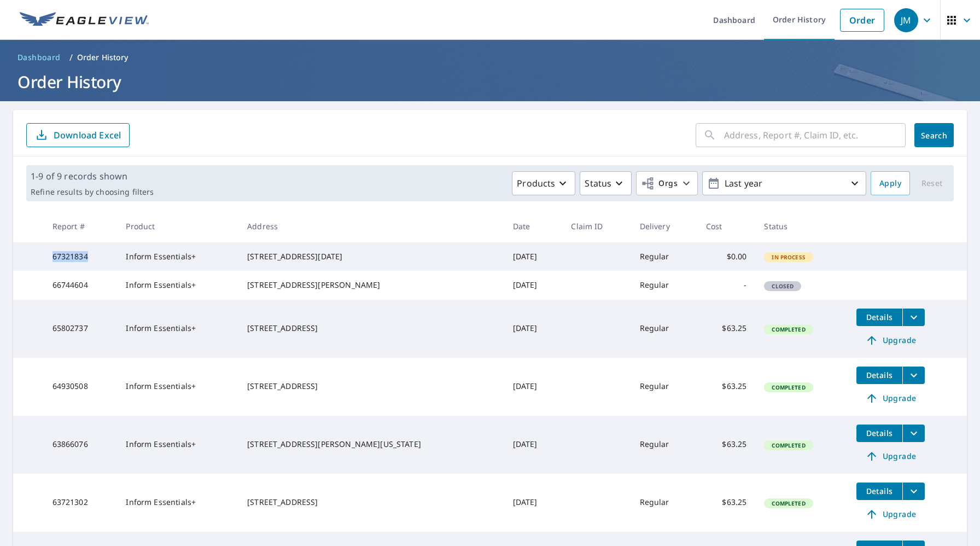  I want to click on span: Orgs, so click(659, 183).